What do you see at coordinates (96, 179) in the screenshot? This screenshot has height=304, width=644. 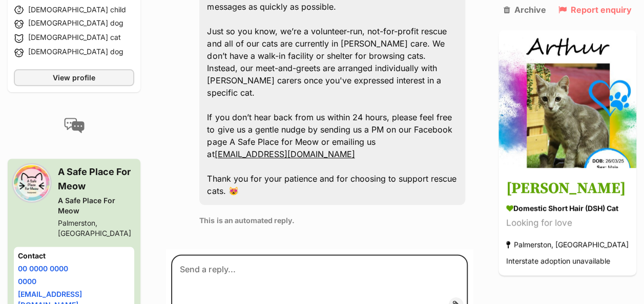 I see `h3: A Safe Place For Meow` at bounding box center [96, 179].